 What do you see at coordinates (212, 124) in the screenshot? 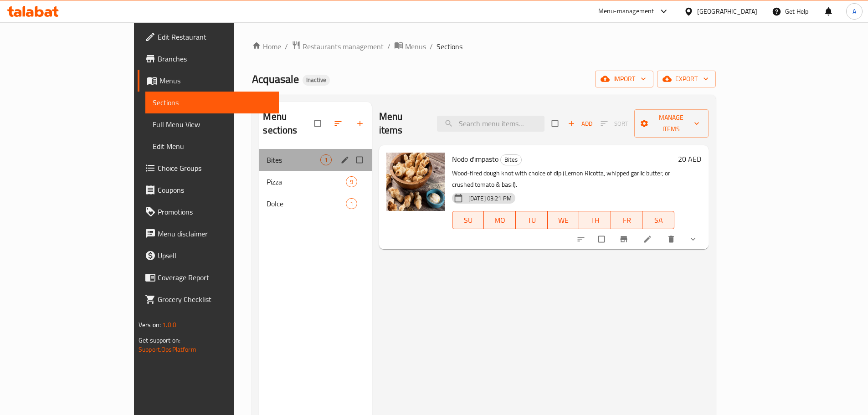
I see `span: Full Menu View` at bounding box center [212, 124].